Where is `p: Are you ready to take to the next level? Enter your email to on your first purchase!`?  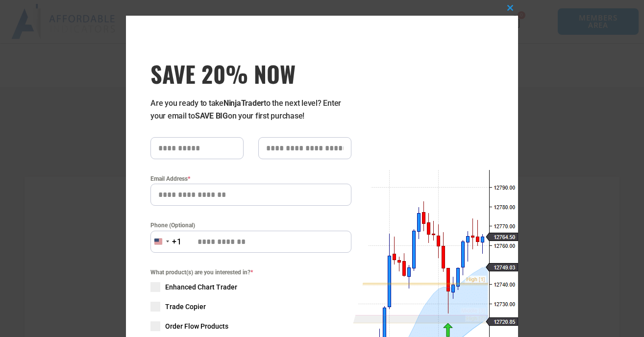
p: Are you ready to take to the next level? Enter your email to on your first purchase! is located at coordinates (251, 110).